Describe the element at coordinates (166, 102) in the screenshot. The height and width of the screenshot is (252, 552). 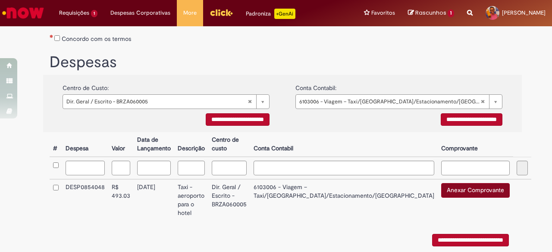
I see `a: Dir. Geral / Escrito - BRZA060005Limpar campo {0}` at that location.